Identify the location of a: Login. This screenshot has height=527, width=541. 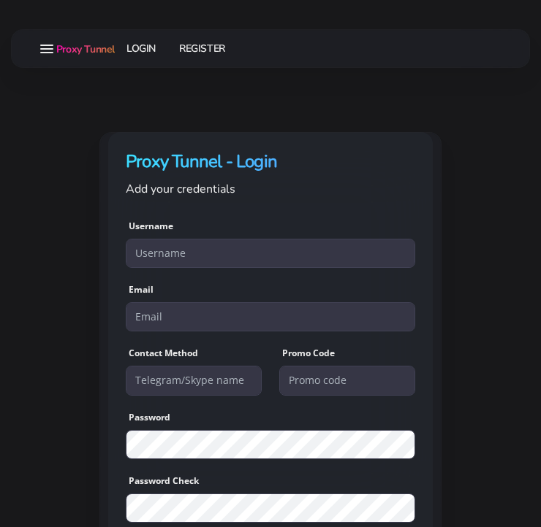
(141, 48).